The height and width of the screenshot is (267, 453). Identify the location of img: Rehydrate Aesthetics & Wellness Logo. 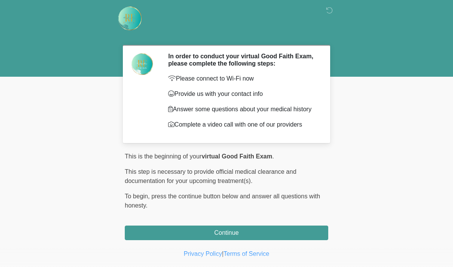
(130, 18).